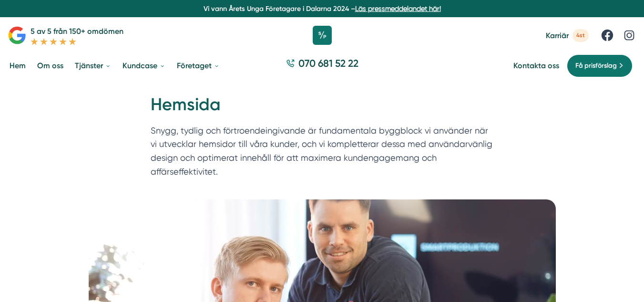 The image size is (644, 302). What do you see at coordinates (18, 66) in the screenshot?
I see `a: Hem` at bounding box center [18, 66].